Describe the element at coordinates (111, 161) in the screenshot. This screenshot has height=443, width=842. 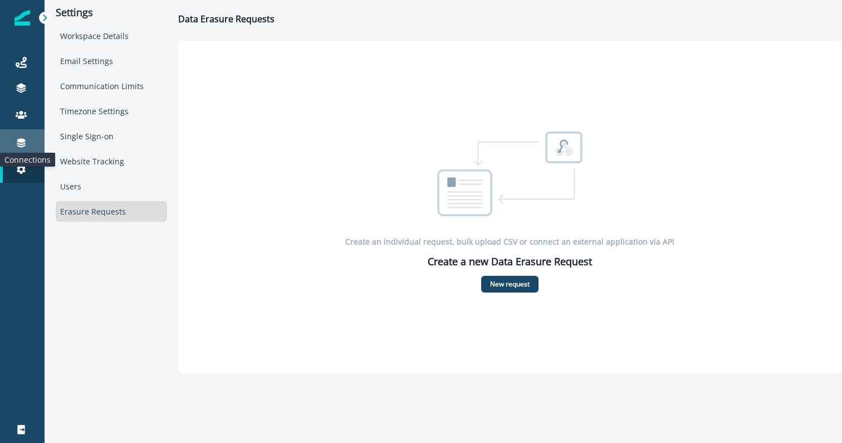
I see `div: Website Tracking` at that location.